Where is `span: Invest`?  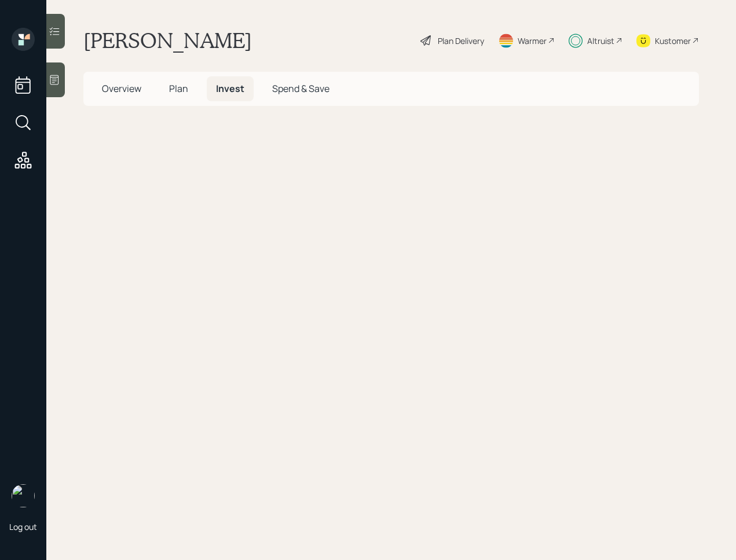
span: Invest is located at coordinates (230, 89).